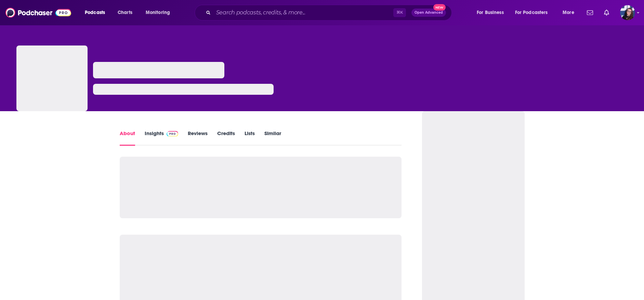 The image size is (644, 300). I want to click on span: Charts, so click(125, 13).